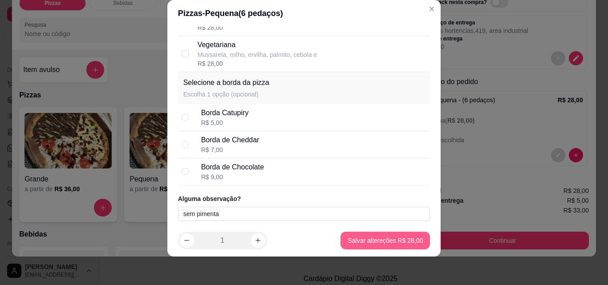 The height and width of the screenshot is (285, 608). What do you see at coordinates (257, 45) in the screenshot?
I see `p: Vegetariana` at bounding box center [257, 45].